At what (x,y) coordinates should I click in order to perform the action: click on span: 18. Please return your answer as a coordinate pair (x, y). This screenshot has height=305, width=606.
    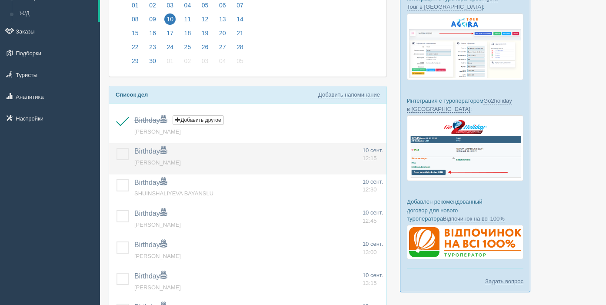
    Looking at the image, I should click on (188, 33).